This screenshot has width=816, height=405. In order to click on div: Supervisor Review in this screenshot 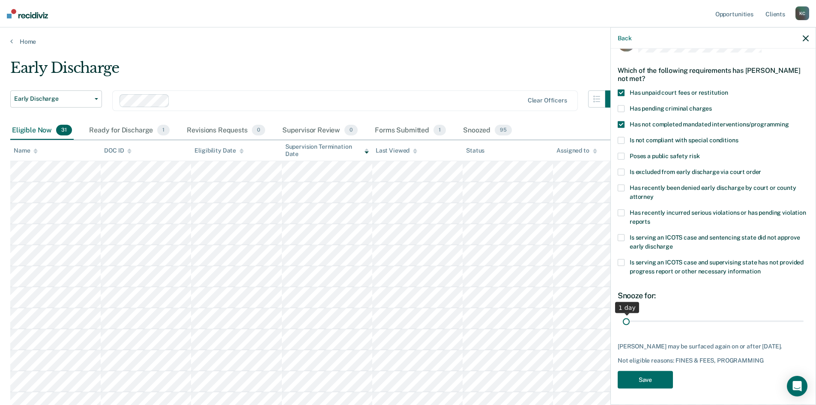, I will do `click(320, 131)`.